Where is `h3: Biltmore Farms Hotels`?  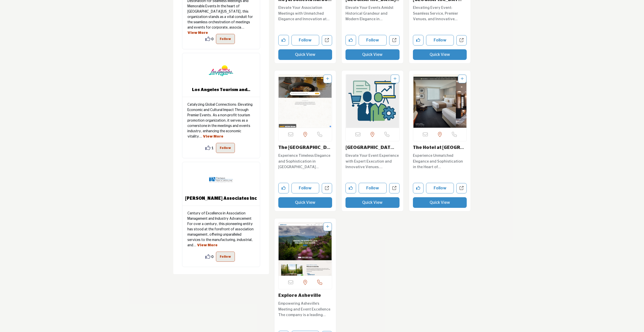 h3: Biltmore Farms Hotels is located at coordinates (373, 148).